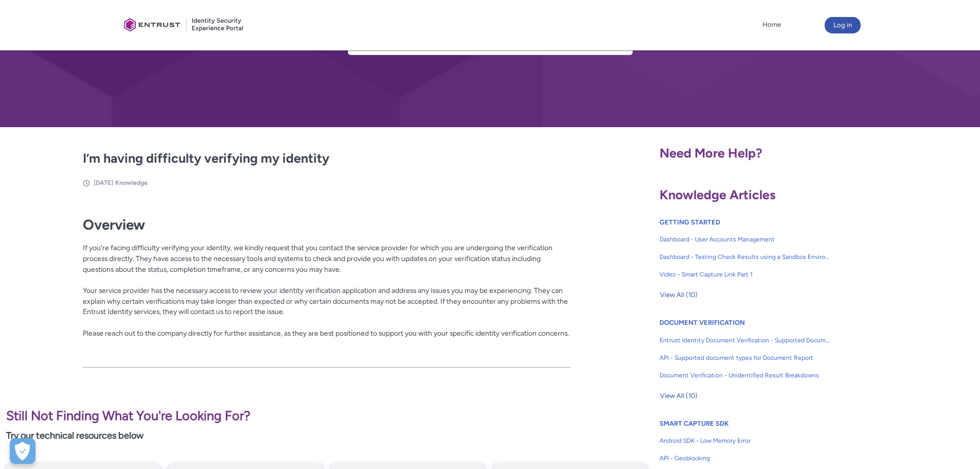 The height and width of the screenshot is (469, 980). Describe the element at coordinates (326, 435) in the screenshot. I see `p: Try our technical resources below` at that location.